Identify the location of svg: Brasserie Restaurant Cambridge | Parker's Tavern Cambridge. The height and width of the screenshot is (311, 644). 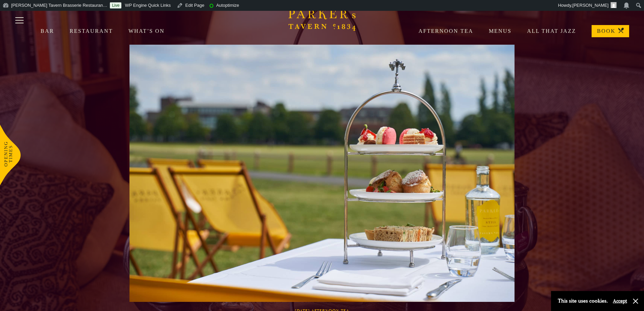
(322, 18).